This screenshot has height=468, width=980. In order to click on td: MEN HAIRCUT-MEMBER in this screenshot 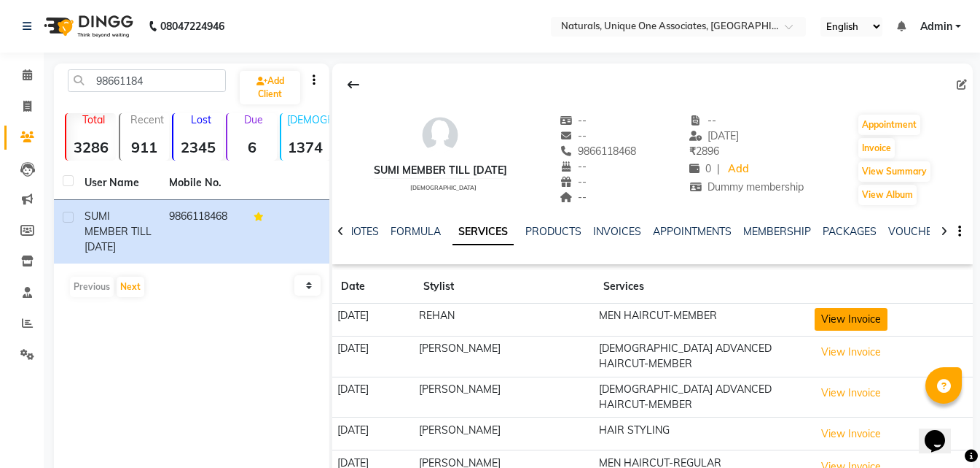, I will do `click(703, 320)`.